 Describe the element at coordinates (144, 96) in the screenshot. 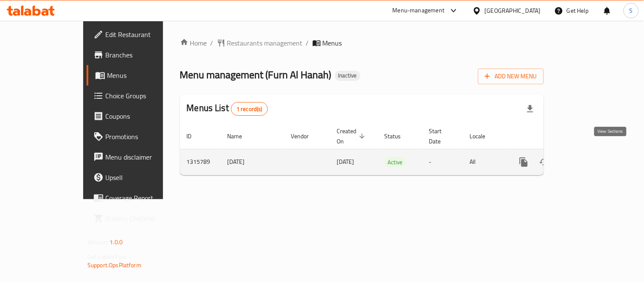

I see `span: Choice Groups` at that location.